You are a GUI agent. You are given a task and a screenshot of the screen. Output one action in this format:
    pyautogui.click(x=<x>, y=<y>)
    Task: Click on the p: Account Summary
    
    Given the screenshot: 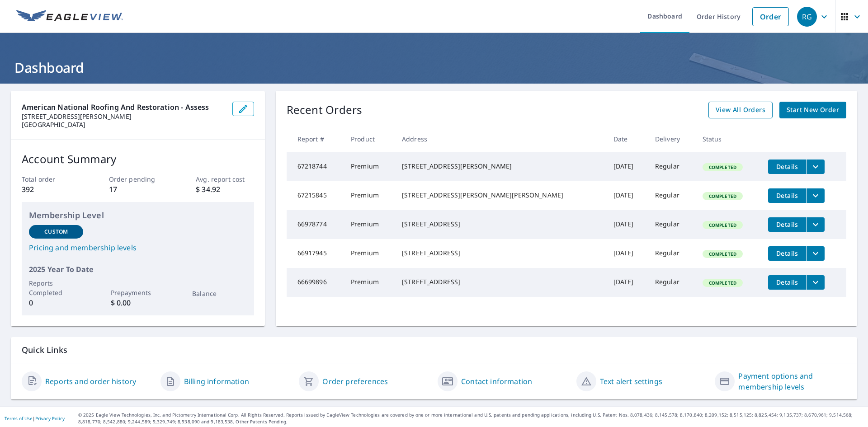 What is the action you would take?
    pyautogui.click(x=138, y=159)
    